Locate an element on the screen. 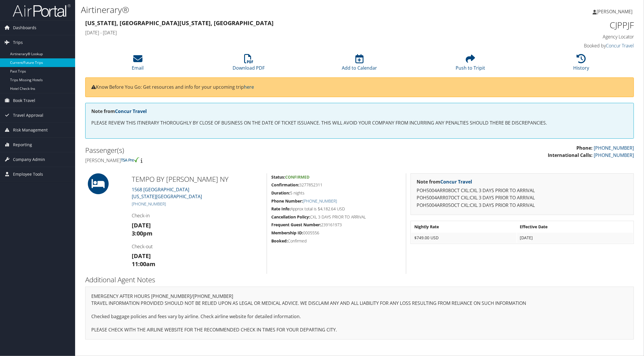 This screenshot has width=644, height=356. p: PLEASE REVIEW THIS ITINERARY THOROUGHLY BY CLOSE OF BUSINESS ON THE DATE OF TICKET ISSUANCE. THIS... is located at coordinates (359, 123).